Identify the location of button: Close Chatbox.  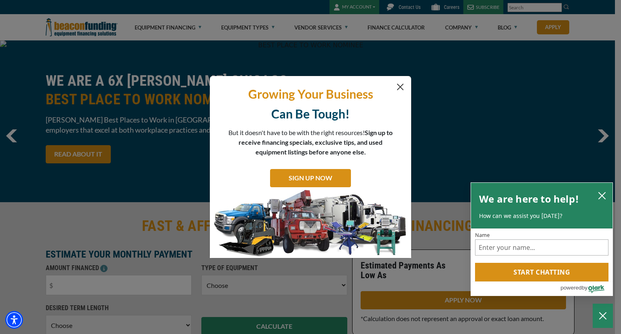
(603, 316).